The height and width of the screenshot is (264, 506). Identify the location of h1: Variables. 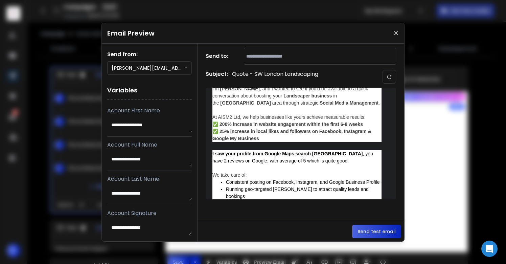
(150, 91).